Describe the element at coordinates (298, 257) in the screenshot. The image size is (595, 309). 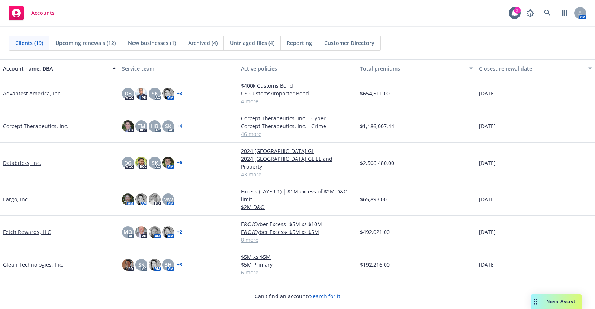
I see `a: $5M xs $5M` at that location.